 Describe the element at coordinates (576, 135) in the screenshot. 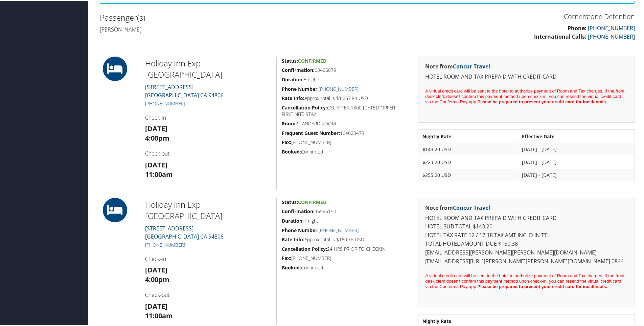

I see `th: Effective Date` at that location.